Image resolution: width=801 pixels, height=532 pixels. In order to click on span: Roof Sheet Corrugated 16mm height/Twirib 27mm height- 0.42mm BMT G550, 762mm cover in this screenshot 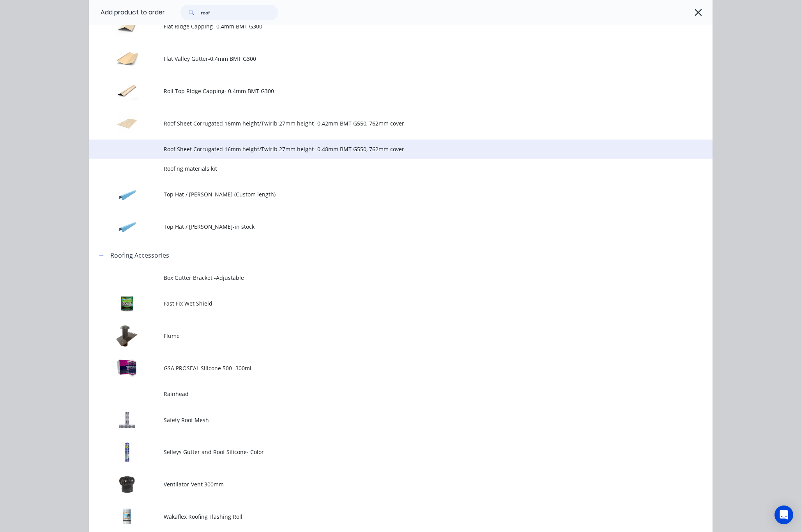, I will do `click(383, 123)`.